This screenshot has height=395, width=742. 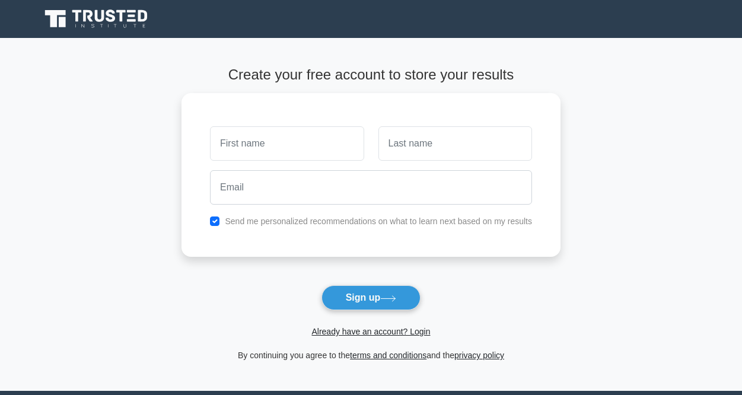 I want to click on a: terms and conditions, so click(x=388, y=355).